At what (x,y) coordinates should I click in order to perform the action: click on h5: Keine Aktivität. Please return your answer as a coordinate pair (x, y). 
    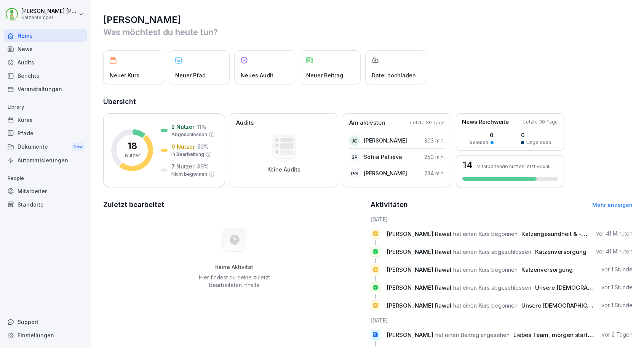
    Looking at the image, I should click on (234, 267).